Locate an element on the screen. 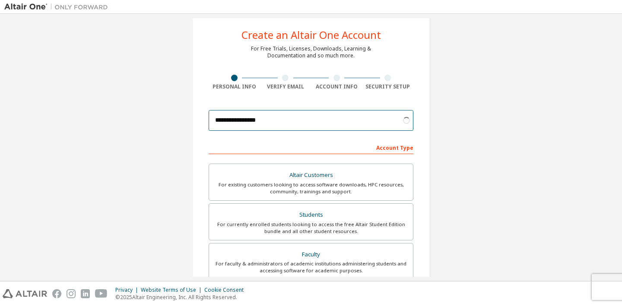  div: Verify Email is located at coordinates (286, 87).